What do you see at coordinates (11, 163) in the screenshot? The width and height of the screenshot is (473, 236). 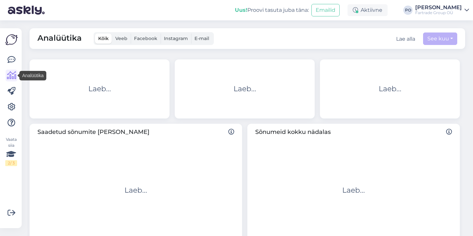 I see `div: 2 / 3` at bounding box center [11, 163].